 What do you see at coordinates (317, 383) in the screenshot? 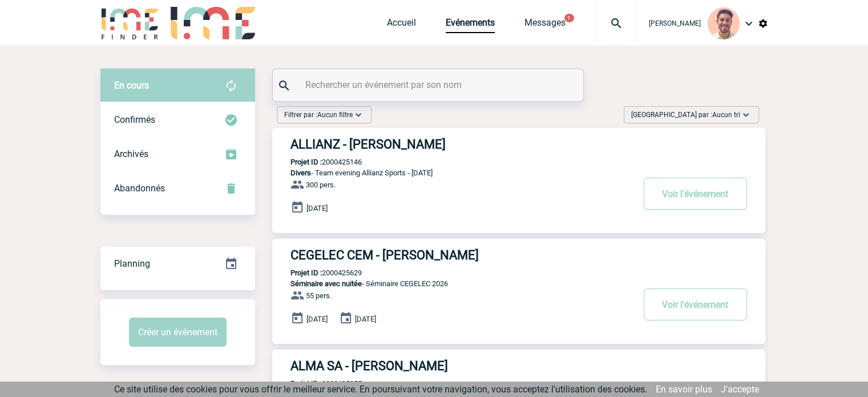
I see `p: 2000425355` at bounding box center [317, 383].